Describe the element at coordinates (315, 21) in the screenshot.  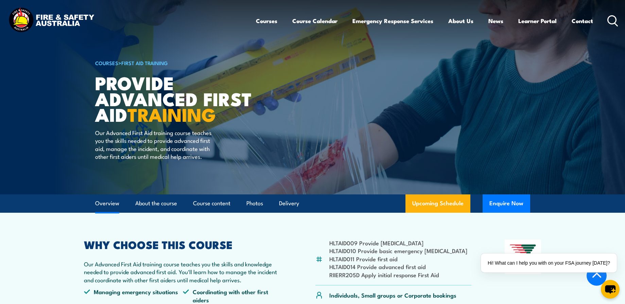
I see `a: Course Calendar` at that location.